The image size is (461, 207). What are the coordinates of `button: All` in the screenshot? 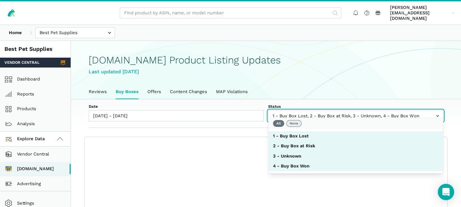 It's located at (278, 123).